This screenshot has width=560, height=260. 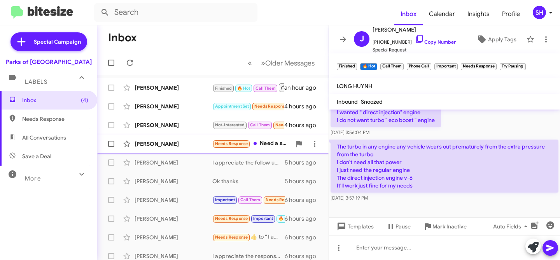 What do you see at coordinates (511, 14) in the screenshot?
I see `span: Profile` at bounding box center [511, 14].